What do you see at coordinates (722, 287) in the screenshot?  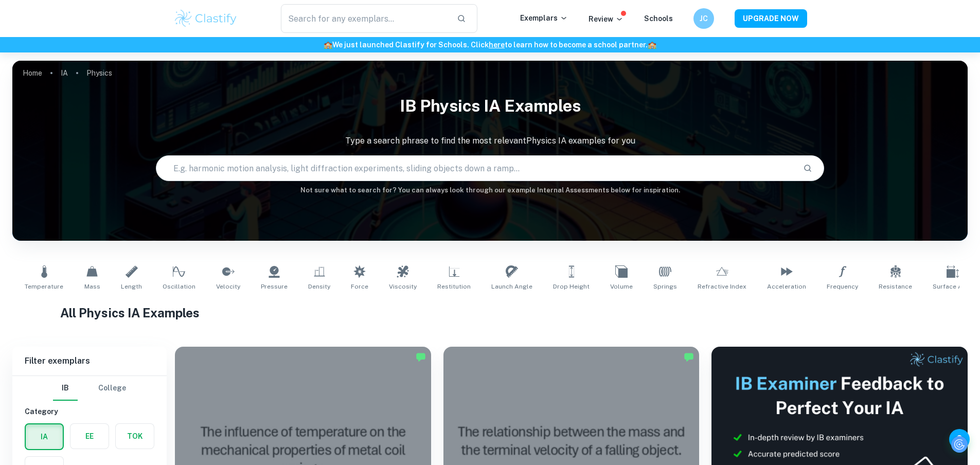 I see `span: Refractive Index` at bounding box center [722, 287].